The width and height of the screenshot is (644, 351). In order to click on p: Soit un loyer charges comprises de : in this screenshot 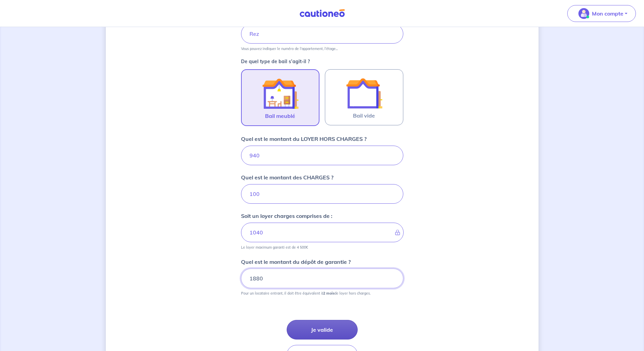, I will do `click(287, 216)`.